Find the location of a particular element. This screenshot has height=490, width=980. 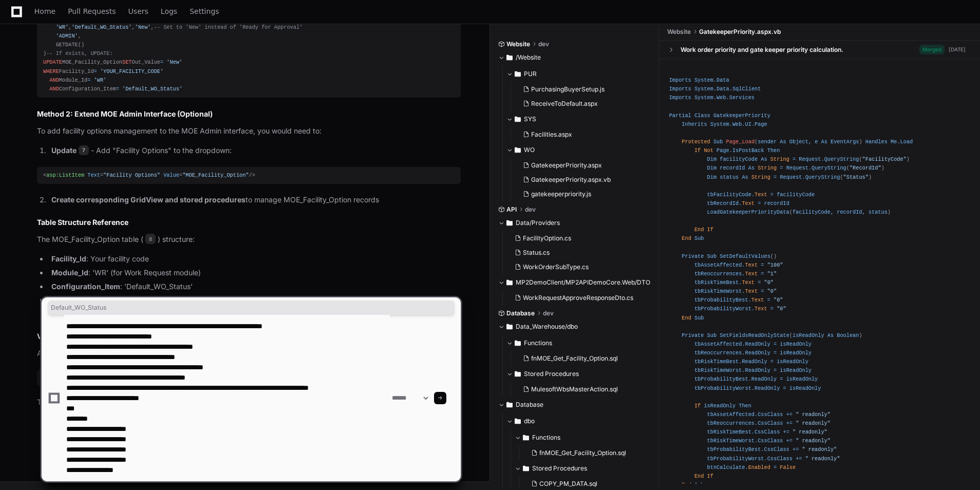

span: tbFacilityCode is located at coordinates (729, 195).